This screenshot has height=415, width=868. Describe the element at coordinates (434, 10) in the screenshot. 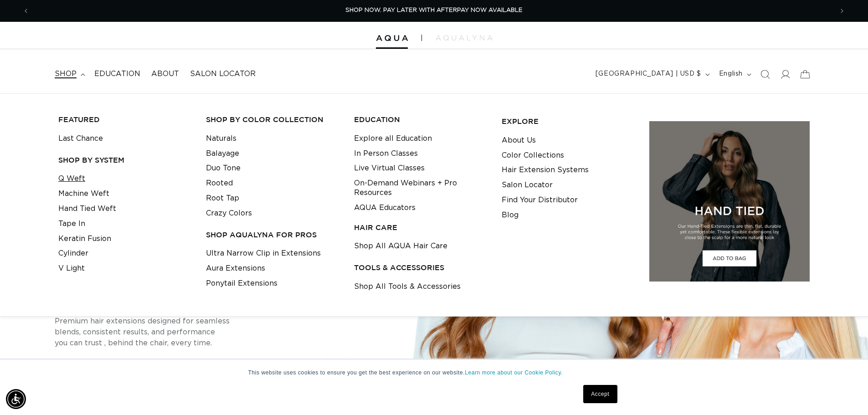

I see `span: SHOP NOW. PAY LATER WITH AFTERPAY NOW AVAILABLE` at that location.